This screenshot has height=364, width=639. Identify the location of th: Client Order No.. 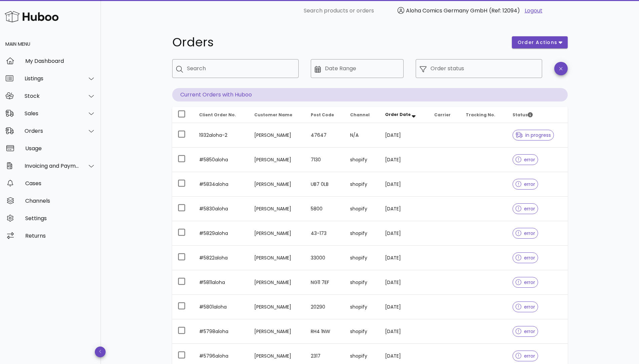
(221, 115).